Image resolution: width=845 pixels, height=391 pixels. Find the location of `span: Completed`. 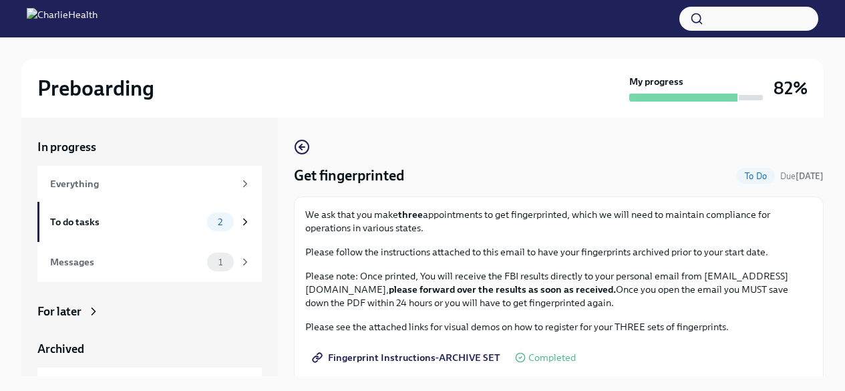

span: Completed is located at coordinates (552, 358).